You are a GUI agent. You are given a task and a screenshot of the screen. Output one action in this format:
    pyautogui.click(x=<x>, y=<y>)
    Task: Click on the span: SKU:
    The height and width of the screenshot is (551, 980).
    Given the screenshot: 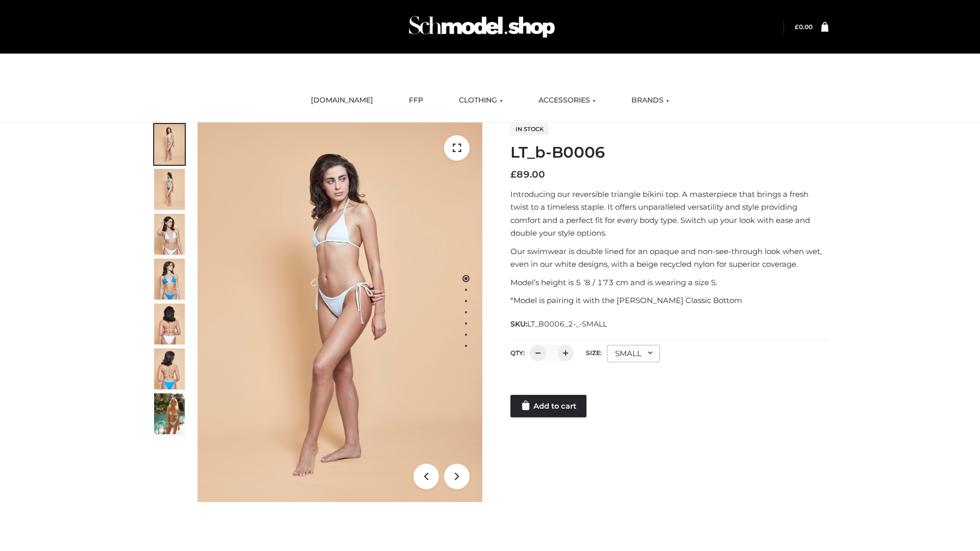 What is the action you would take?
    pyautogui.click(x=559, y=324)
    